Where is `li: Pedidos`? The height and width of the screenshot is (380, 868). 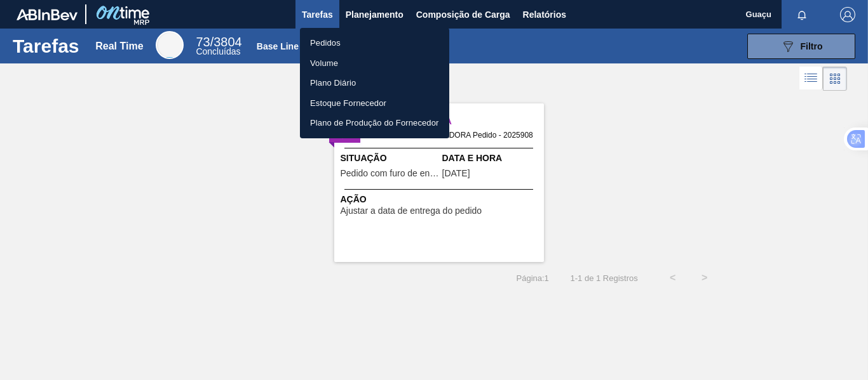
li: Pedidos is located at coordinates (374, 43).